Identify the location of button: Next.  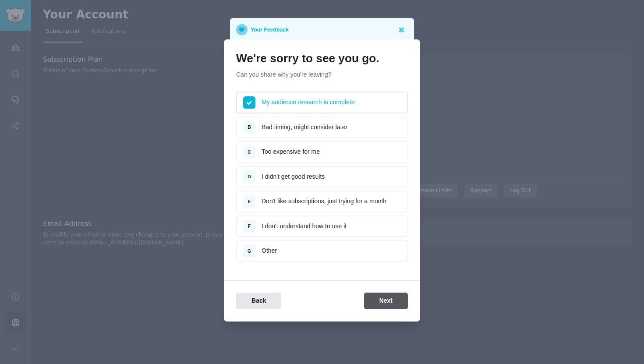
(386, 301).